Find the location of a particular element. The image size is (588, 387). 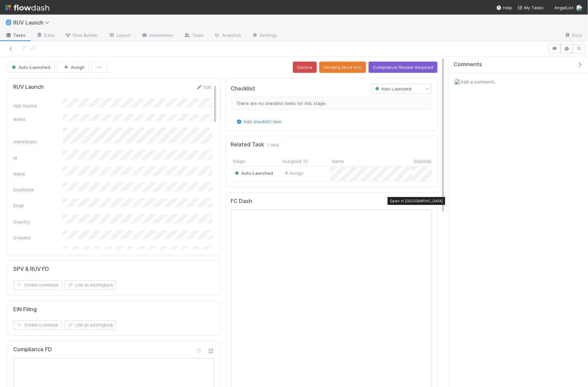

button: Pending More Info is located at coordinates (342, 67).